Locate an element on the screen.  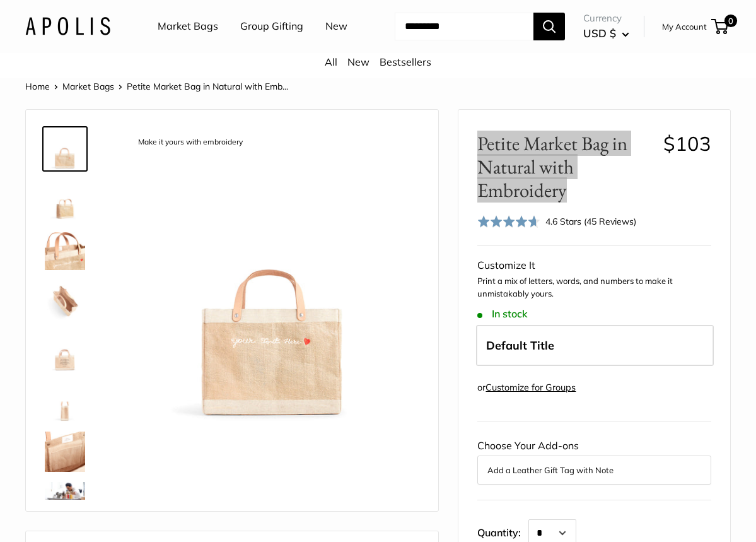
button: Search is located at coordinates (549, 26).